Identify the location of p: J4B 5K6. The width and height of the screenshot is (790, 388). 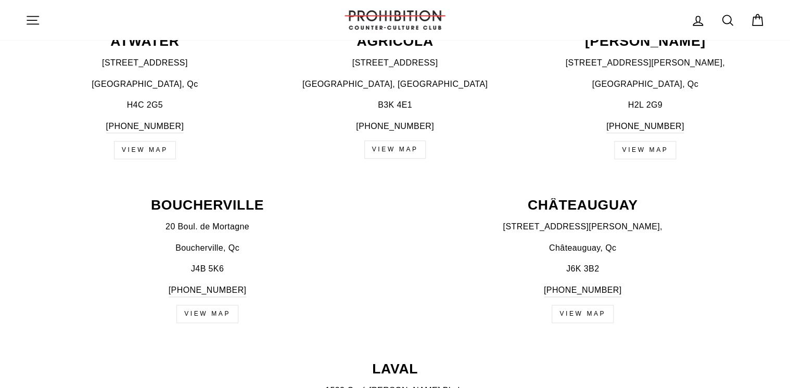
(207, 269).